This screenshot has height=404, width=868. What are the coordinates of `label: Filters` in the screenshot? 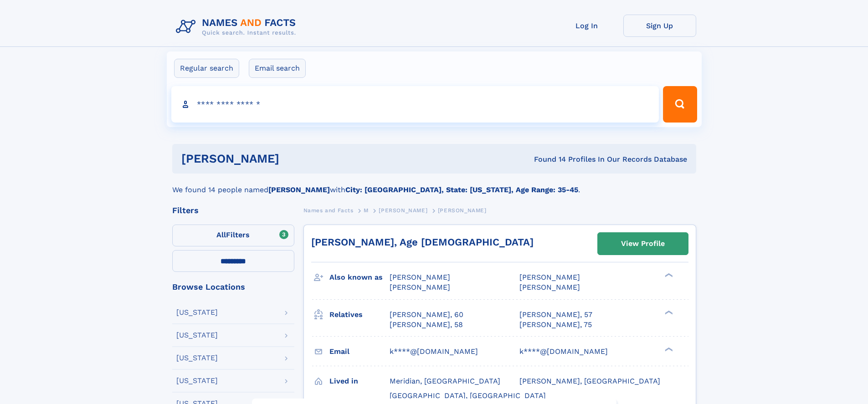 It's located at (233, 236).